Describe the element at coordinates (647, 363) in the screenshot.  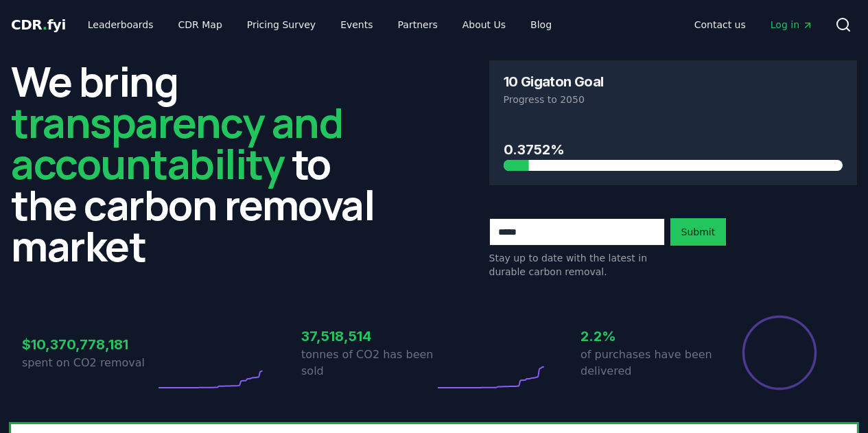
I see `p: of purchases have been delivered` at that location.